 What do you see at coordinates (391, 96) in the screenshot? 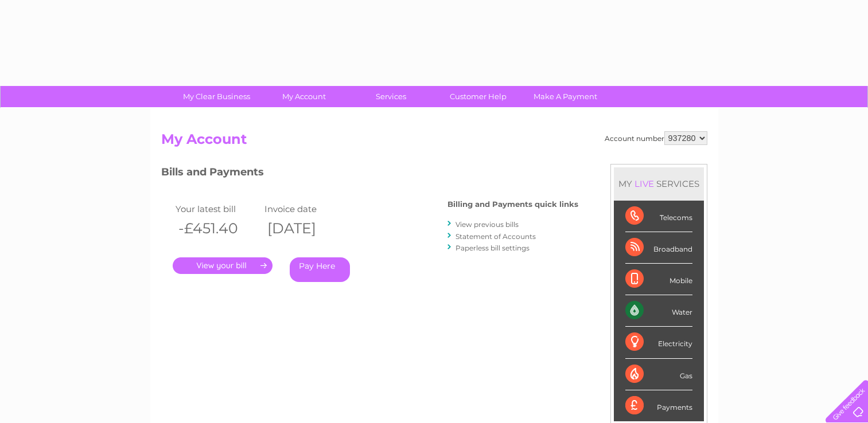
I see `a: Services` at bounding box center [391, 96].